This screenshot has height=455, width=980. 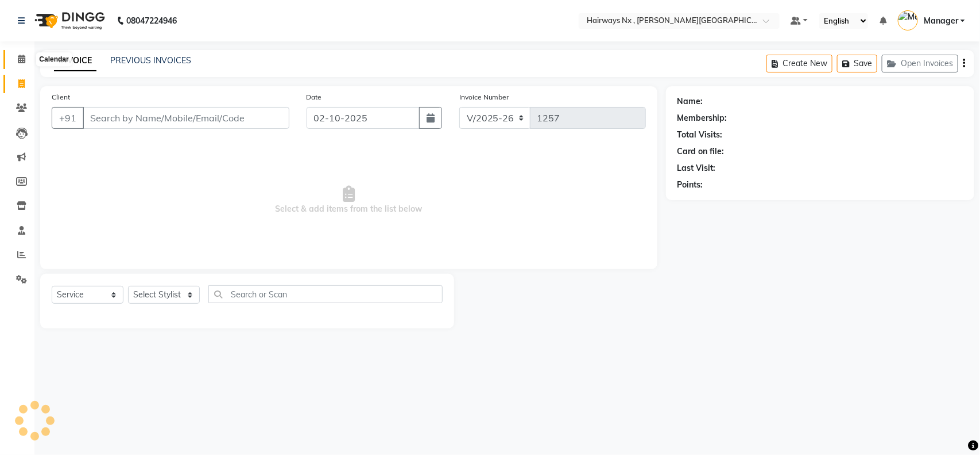 What do you see at coordinates (920, 63) in the screenshot?
I see `button: Open Invoices` at bounding box center [920, 63].